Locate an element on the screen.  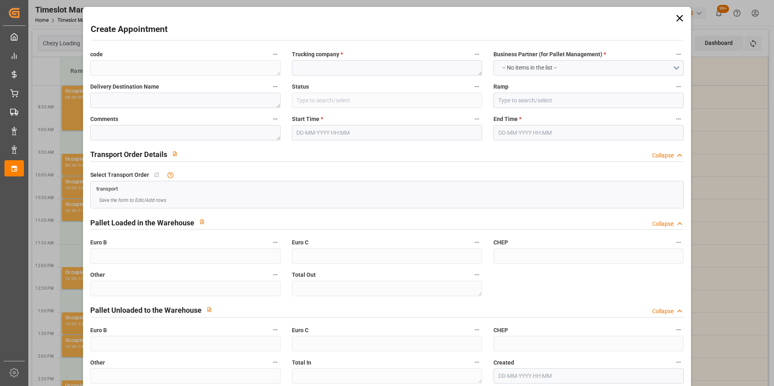
span: Created is located at coordinates (504, 363).